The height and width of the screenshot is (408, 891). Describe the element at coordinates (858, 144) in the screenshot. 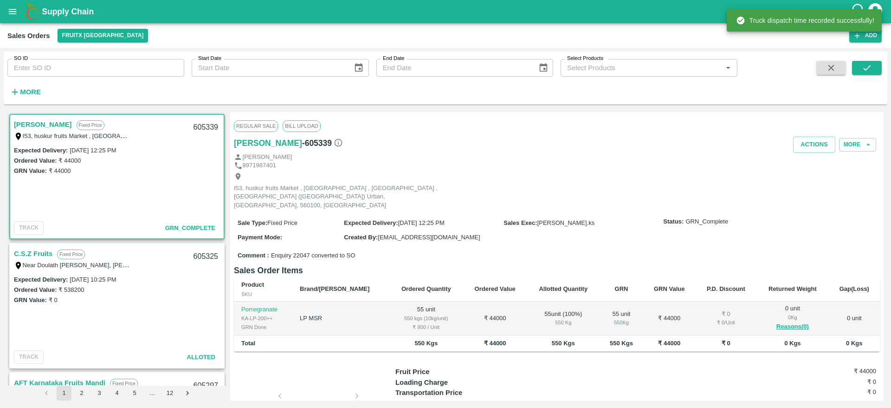

I see `button: More` at that location.